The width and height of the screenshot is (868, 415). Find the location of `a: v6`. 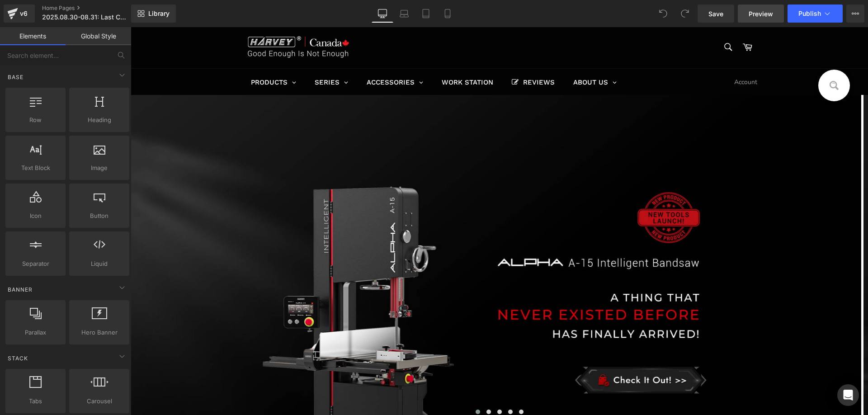

a: v6 is located at coordinates (19, 13).